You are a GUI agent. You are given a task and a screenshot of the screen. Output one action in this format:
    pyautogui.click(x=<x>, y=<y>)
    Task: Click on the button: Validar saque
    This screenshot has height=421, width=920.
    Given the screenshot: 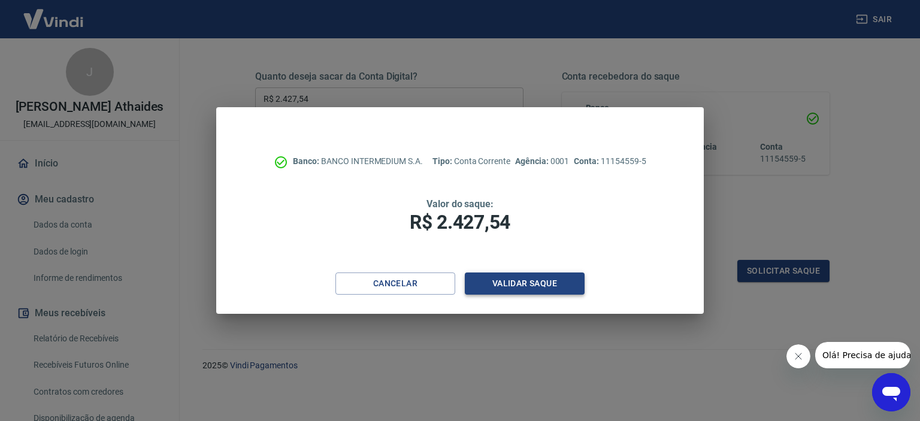 What is the action you would take?
    pyautogui.click(x=525, y=283)
    